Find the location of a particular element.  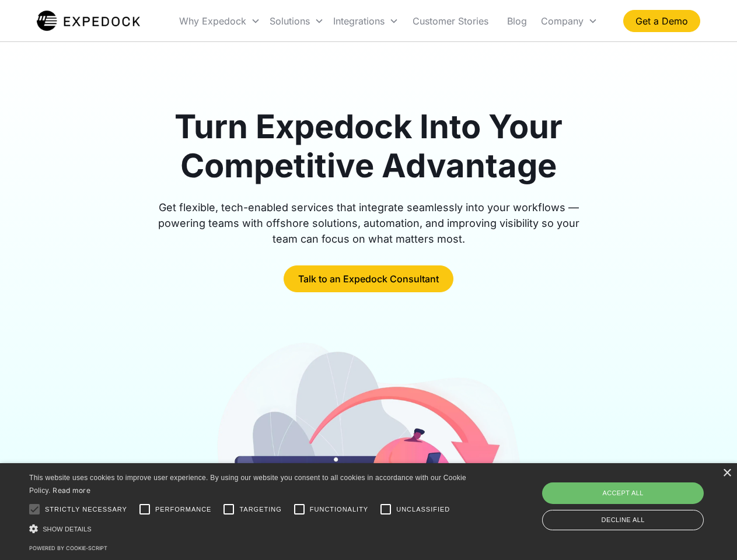

span: Strictly necessary is located at coordinates (86, 509).